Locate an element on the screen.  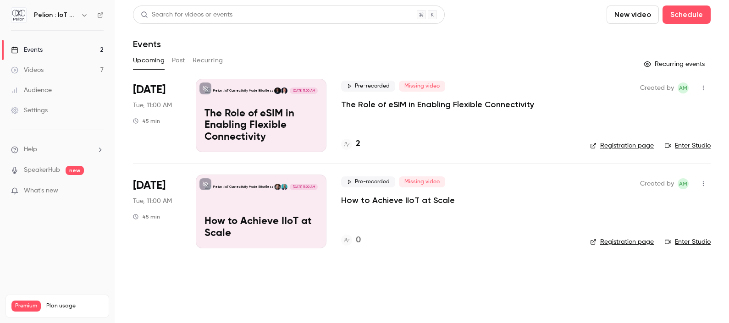
a: 0 is located at coordinates (351, 240).